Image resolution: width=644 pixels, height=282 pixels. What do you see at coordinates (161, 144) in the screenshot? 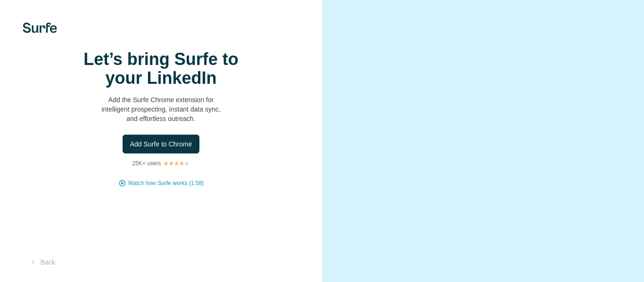
I see `span: Add Surfe to Chrome` at bounding box center [161, 144].